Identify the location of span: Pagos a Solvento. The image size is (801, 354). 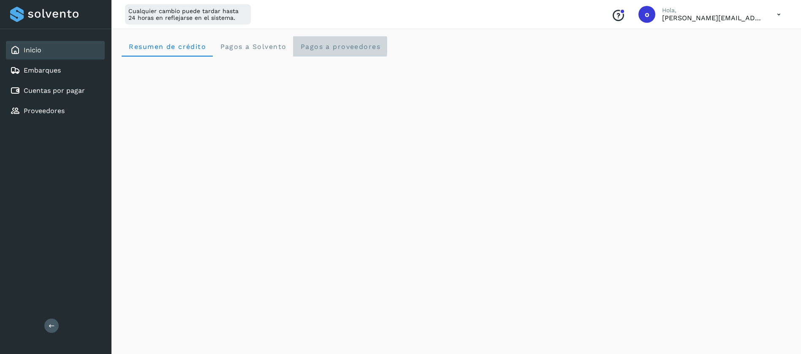
(253, 46).